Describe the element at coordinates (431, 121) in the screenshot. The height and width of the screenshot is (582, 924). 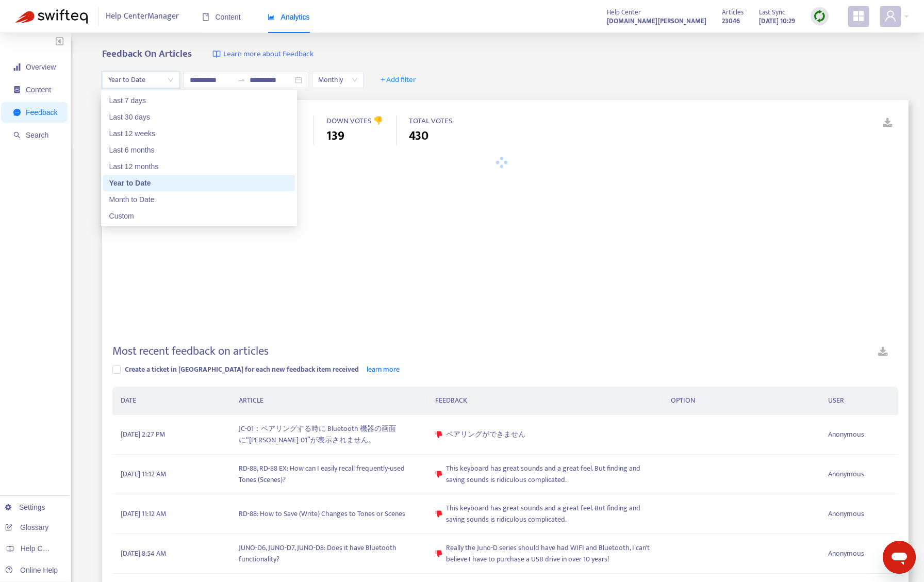
I see `span: TOTAL VOTES` at that location.